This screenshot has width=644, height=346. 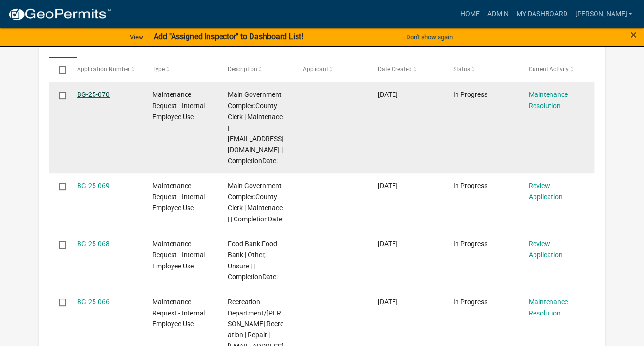 What do you see at coordinates (105, 70) in the screenshot?
I see `datatable-header-cell: Application Number` at bounding box center [105, 70].